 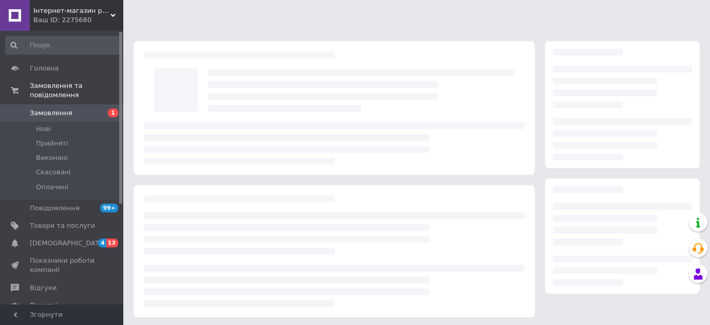 What do you see at coordinates (63, 45) in the screenshot?
I see `input: Пошук` at bounding box center [63, 45].